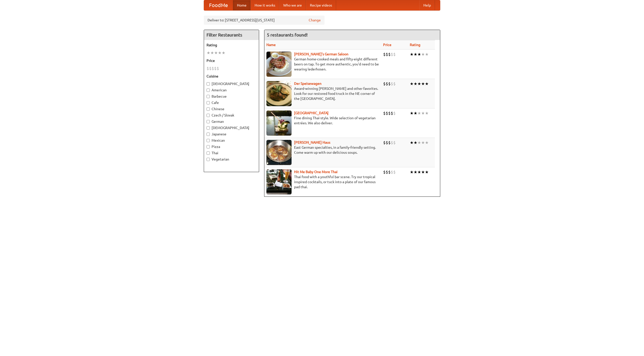 The image size is (644, 356). Describe the element at coordinates (323, 182) in the screenshot. I see `p: Thai food with a youthful bar scene. Try our tropical inspired cocktails, or tuck into a plate of...` at that location.